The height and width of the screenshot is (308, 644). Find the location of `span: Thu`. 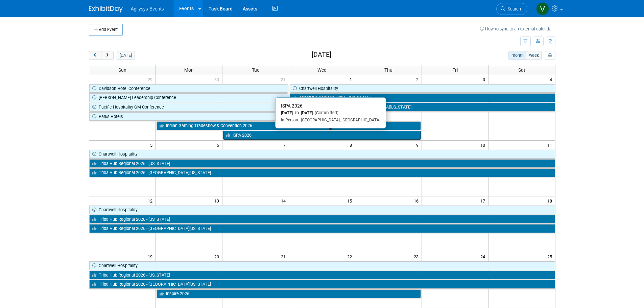

span: Thu is located at coordinates (388, 70).